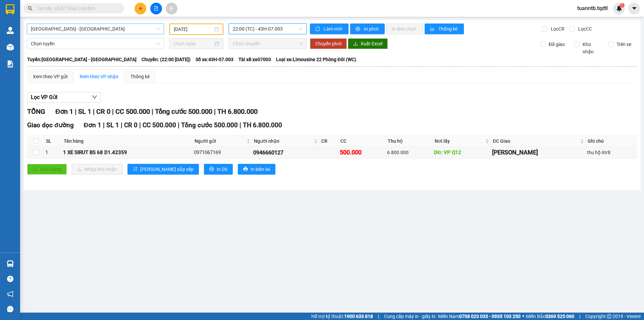 The width and height of the screenshot is (644, 320). I want to click on span: sync, so click(318, 29).